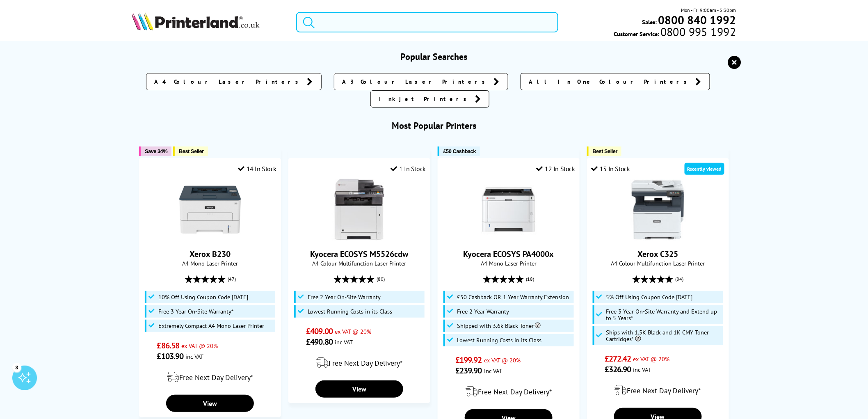 This screenshot has height=419, width=868. I want to click on img: Printerland Logo, so click(196, 22).